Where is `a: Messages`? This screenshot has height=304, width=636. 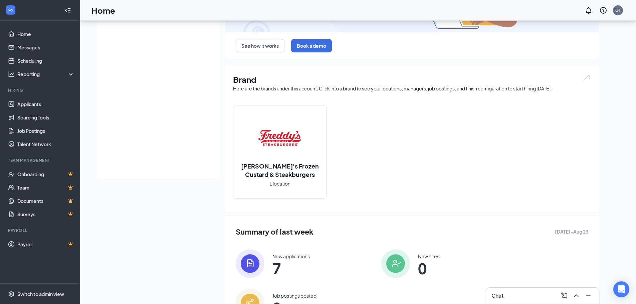 a: Messages is located at coordinates (46, 47).